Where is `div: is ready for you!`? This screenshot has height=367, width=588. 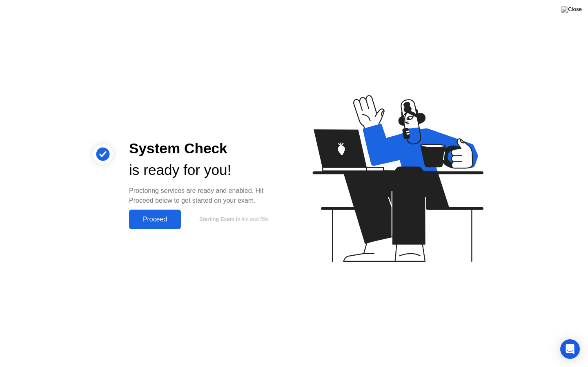 div: is ready for you! is located at coordinates (205, 170).